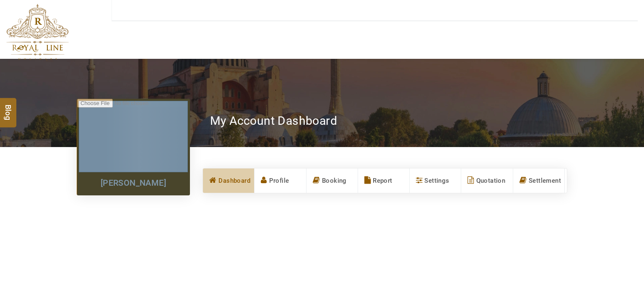 The height and width of the screenshot is (292, 644). Describe the element at coordinates (487, 181) in the screenshot. I see `a: Quotation` at that location.